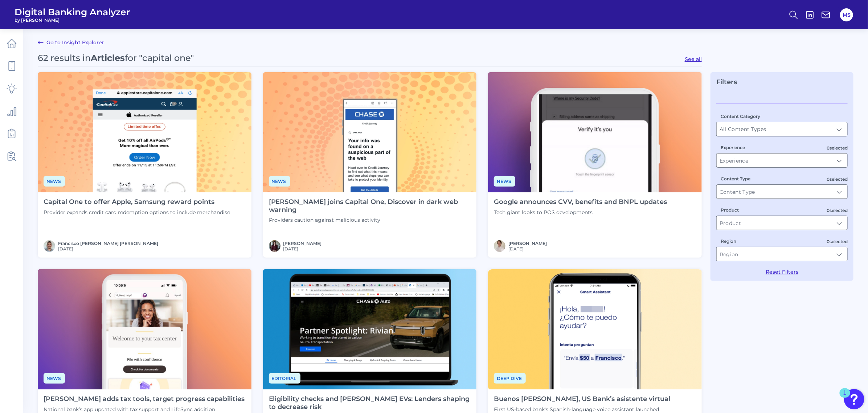 The image size is (868, 413). What do you see at coordinates (782, 161) in the screenshot?
I see `input: Experience` at bounding box center [782, 161].